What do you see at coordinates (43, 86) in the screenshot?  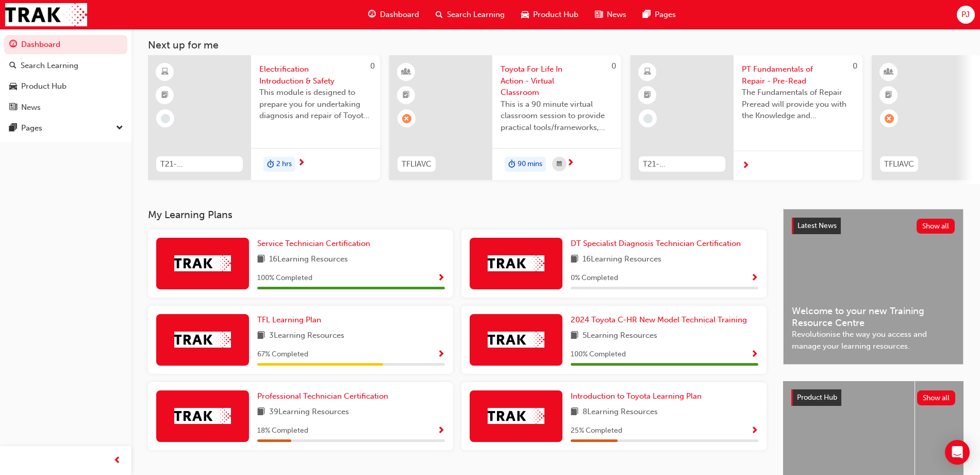 I see `div: Product Hub` at bounding box center [43, 86].